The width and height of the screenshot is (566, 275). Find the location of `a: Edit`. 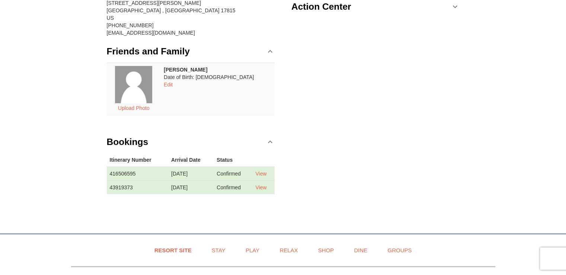

a: Edit is located at coordinates (168, 84).